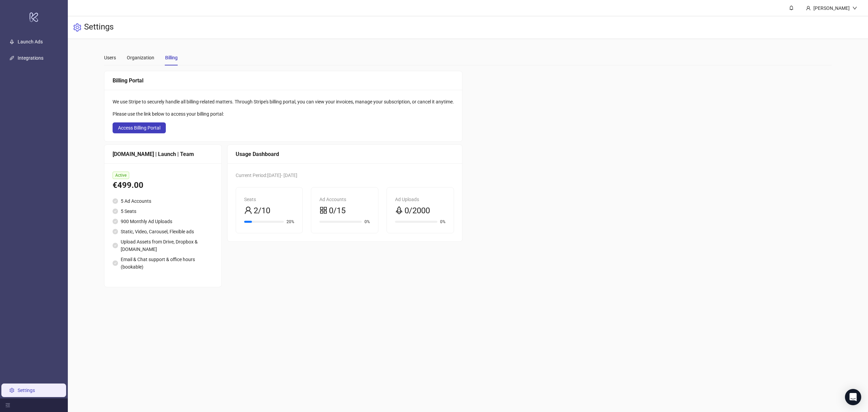 This screenshot has height=412, width=868. What do you see at coordinates (420, 199) in the screenshot?
I see `div: Ad Uploads` at bounding box center [420, 199].